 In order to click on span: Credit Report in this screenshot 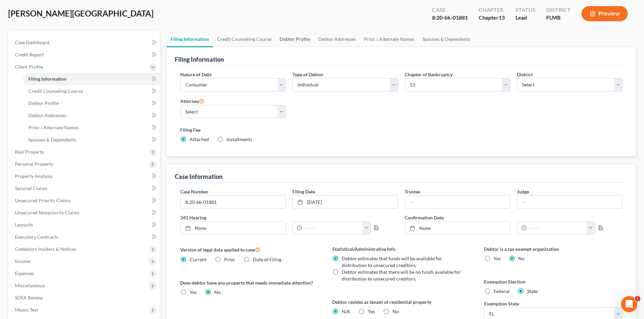, I will do `click(29, 54)`.